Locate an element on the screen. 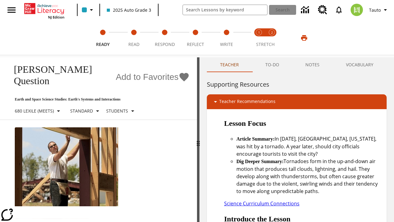 The width and height of the screenshot is (394, 222). a: Data Center is located at coordinates (306, 10).